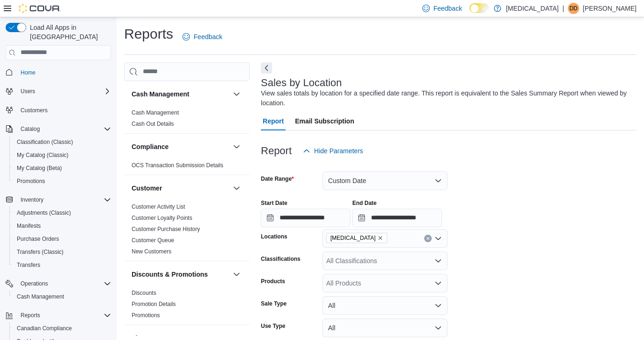 The image size is (644, 340). Describe the element at coordinates (153, 241) in the screenshot. I see `span: Customer Queue` at that location.